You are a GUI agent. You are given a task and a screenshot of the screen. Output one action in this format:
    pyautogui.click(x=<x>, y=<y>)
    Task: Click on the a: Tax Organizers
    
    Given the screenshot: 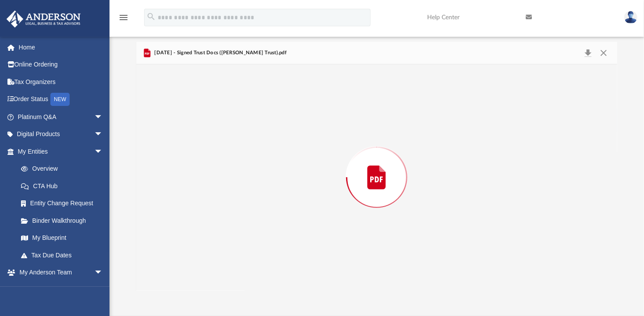 What is the action you would take?
    pyautogui.click(x=61, y=82)
    